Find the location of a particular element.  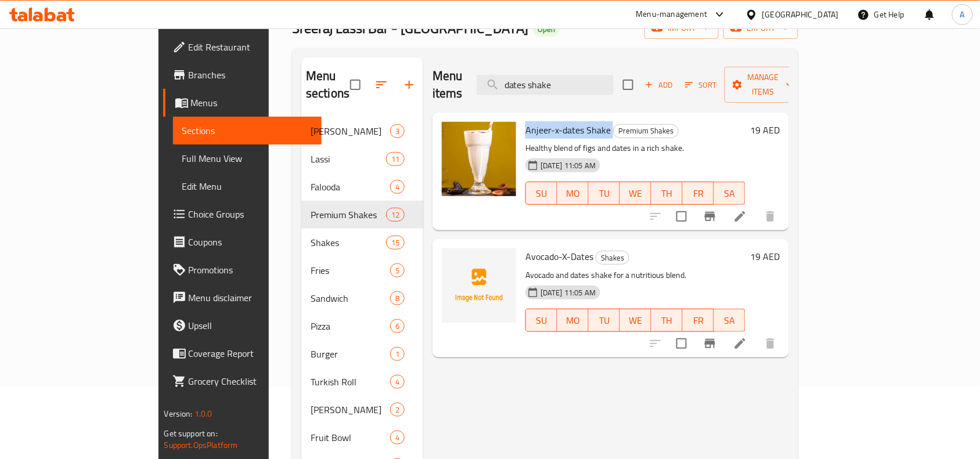

input: search is located at coordinates (545, 85).